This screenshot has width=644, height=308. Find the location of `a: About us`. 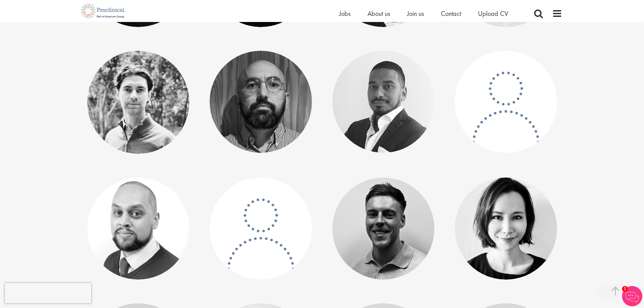

a: About us is located at coordinates (379, 13).